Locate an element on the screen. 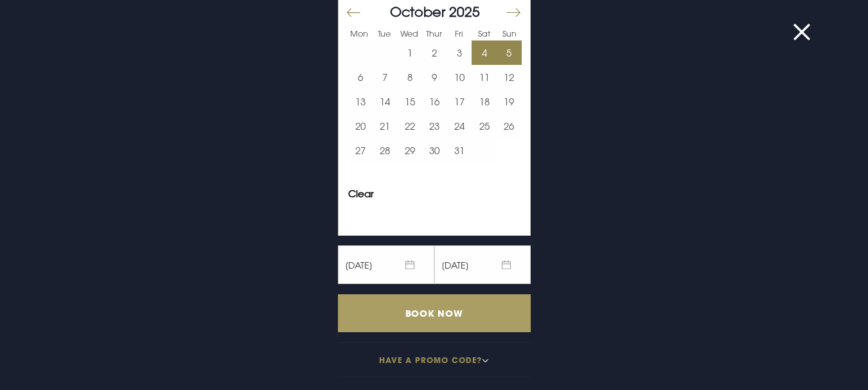 This screenshot has width=868, height=390. button: 26 is located at coordinates (509, 126).